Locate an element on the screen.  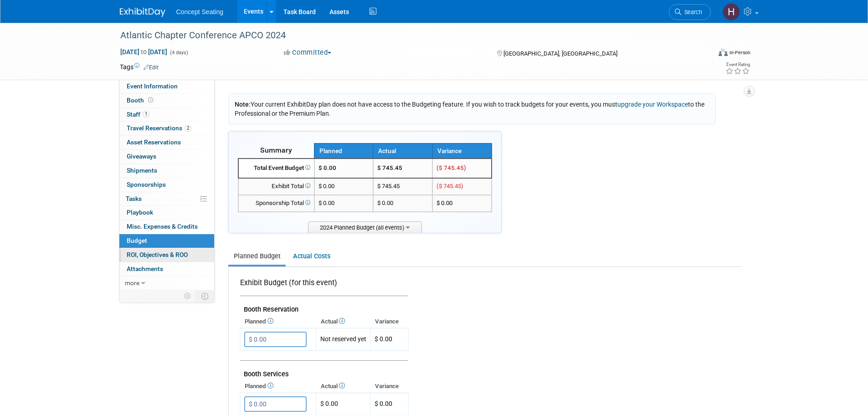
a: Search is located at coordinates (690, 12).